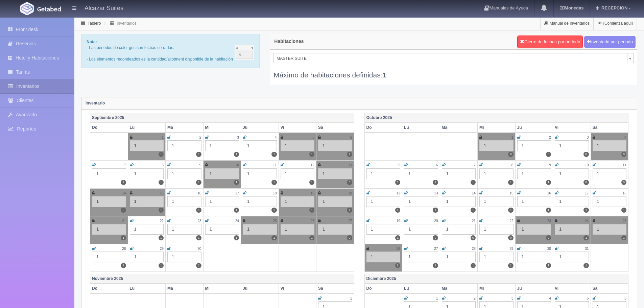  What do you see at coordinates (474, 248) in the screenshot?
I see `small: 28` at bounding box center [474, 248].